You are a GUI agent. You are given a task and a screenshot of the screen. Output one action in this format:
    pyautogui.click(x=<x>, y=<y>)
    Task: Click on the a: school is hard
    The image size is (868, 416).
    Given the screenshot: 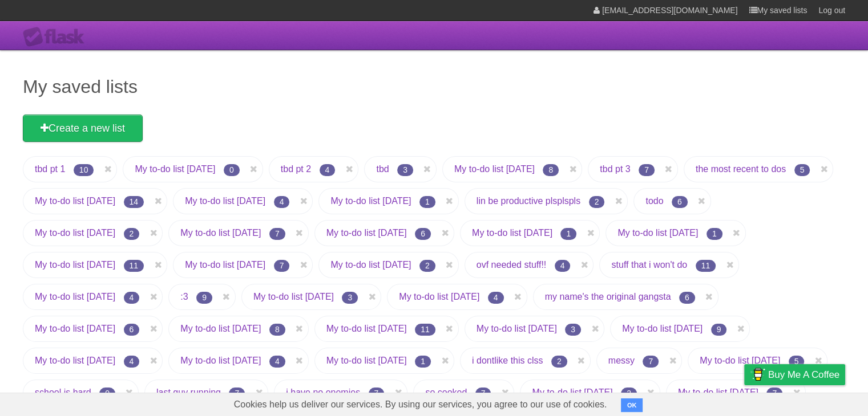 What is the action you would take?
    pyautogui.click(x=63, y=393)
    